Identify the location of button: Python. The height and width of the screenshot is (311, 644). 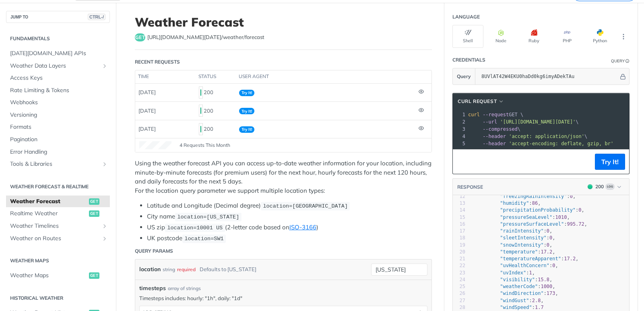
(600, 36).